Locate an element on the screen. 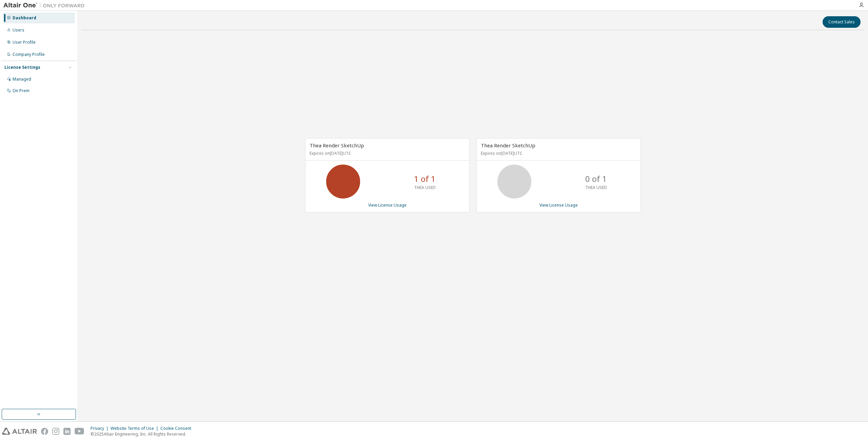 The height and width of the screenshot is (441, 868). div: Cookie Consent is located at coordinates (177, 428).